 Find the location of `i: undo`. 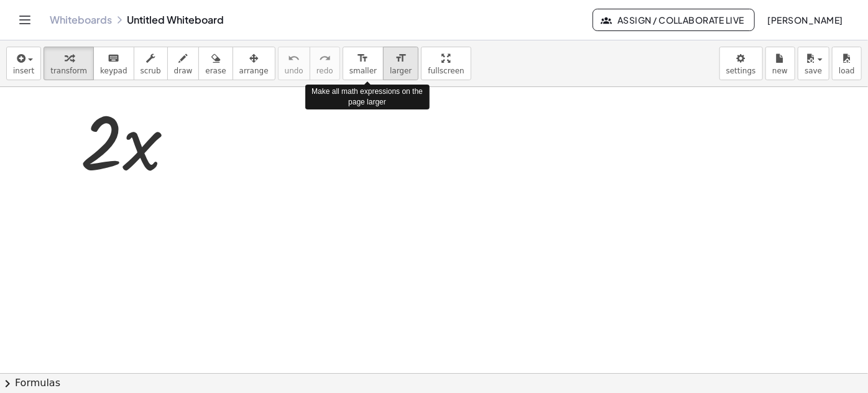

i: undo is located at coordinates (293, 59).